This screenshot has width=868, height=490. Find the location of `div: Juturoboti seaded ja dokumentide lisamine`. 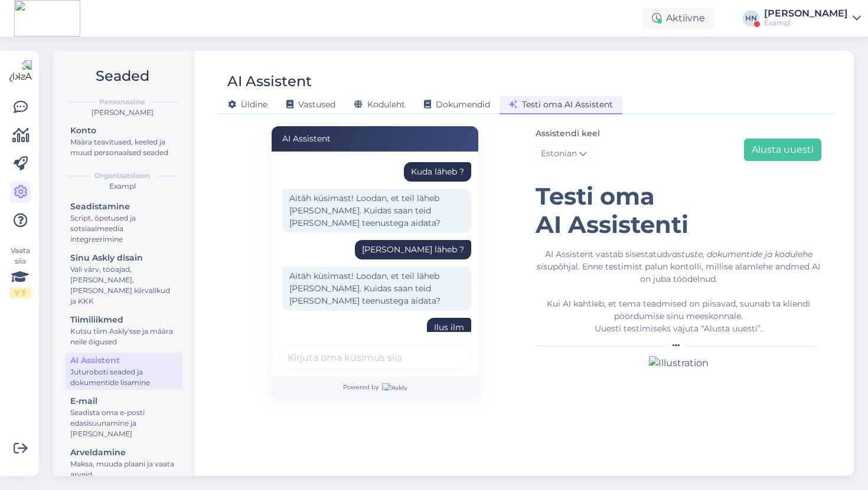

div: Juturoboti seaded ja dokumentide lisamine is located at coordinates (124, 377).